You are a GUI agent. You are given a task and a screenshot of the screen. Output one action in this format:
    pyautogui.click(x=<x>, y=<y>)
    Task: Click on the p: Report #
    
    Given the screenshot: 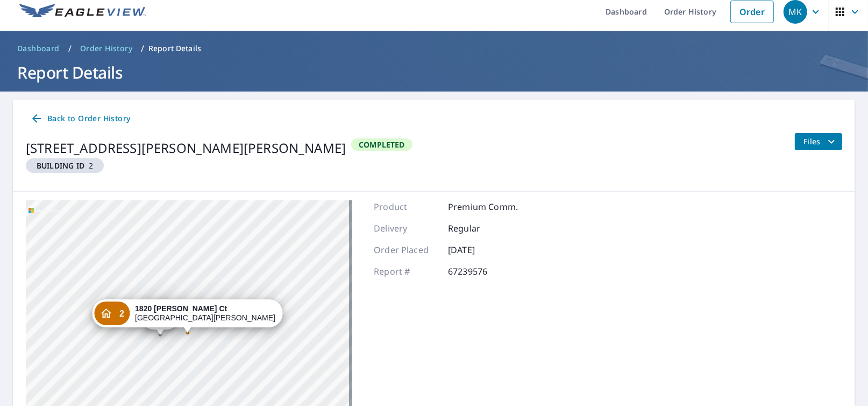 What is the action you would take?
    pyautogui.click(x=406, y=272)
    